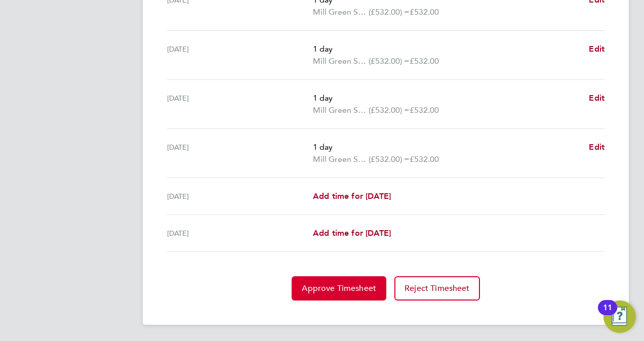 The height and width of the screenshot is (341, 644). I want to click on span: Approve Timesheet, so click(339, 289).